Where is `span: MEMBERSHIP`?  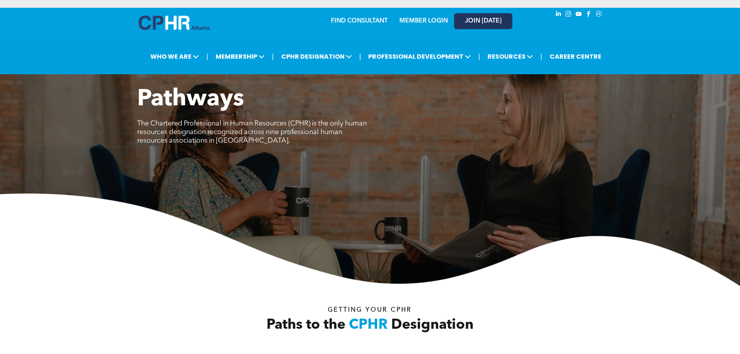
span: MEMBERSHIP is located at coordinates (240, 56).